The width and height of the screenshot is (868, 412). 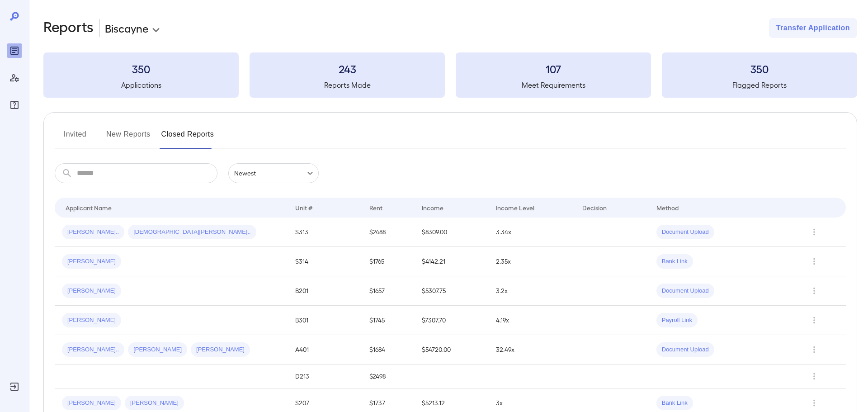 I want to click on div: Newest, so click(x=273, y=173).